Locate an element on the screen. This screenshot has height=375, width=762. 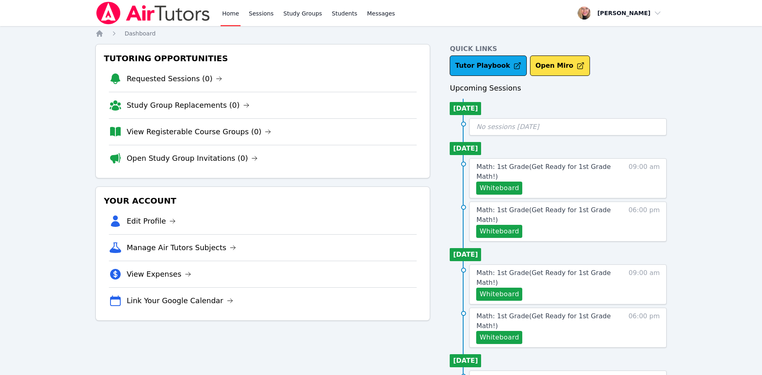
a: View Registerable Course Groups (0) is located at coordinates (199, 132).